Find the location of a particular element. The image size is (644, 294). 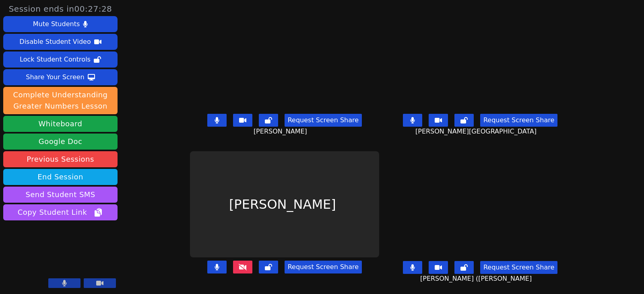

button: Copy Student Link is located at coordinates (60, 212).